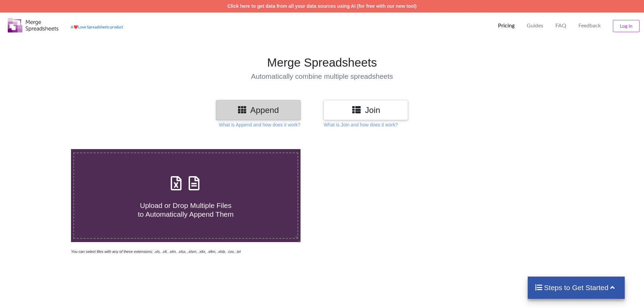  What do you see at coordinates (76, 27) in the screenshot?
I see `span: heart` at bounding box center [76, 27].